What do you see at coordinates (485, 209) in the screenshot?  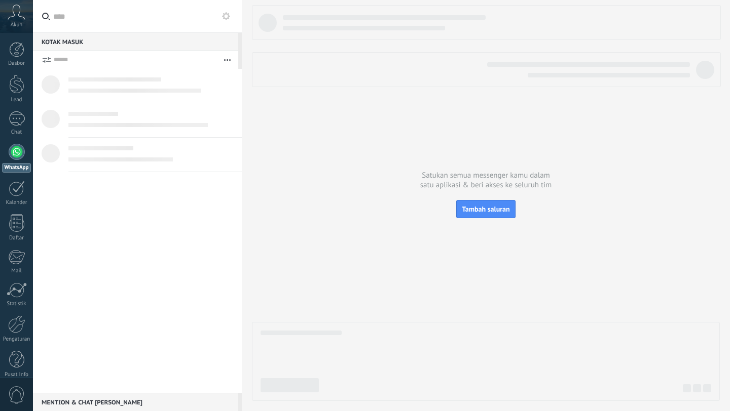 I see `button: Tambah saluran` at bounding box center [485, 209].